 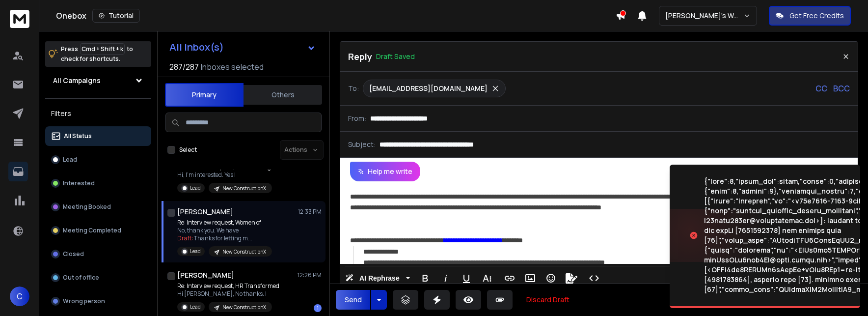 I want to click on p: Reply, so click(x=360, y=56).